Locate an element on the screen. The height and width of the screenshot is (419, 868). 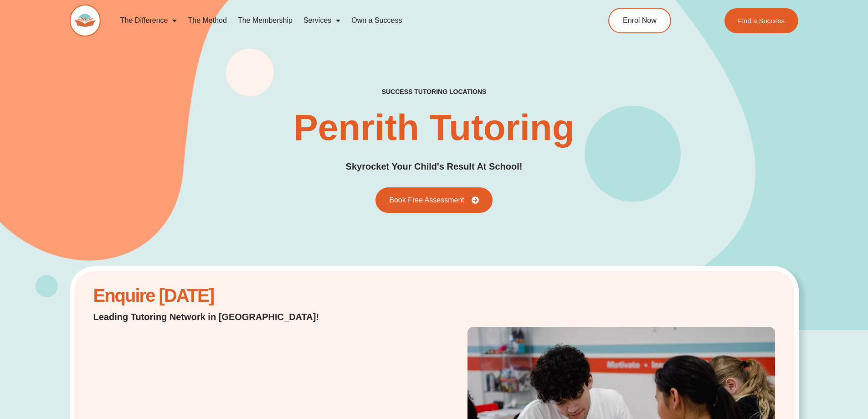
a: The Method is located at coordinates (207, 20).